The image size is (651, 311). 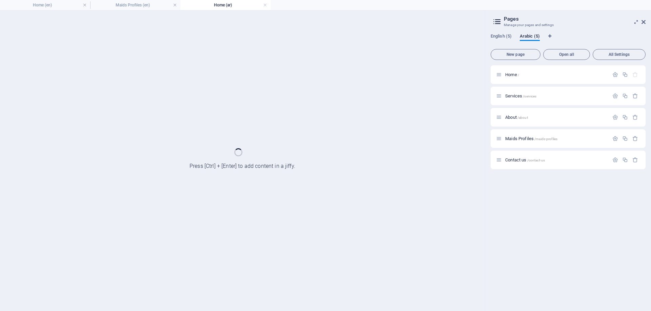 I want to click on button: Open all, so click(x=566, y=55).